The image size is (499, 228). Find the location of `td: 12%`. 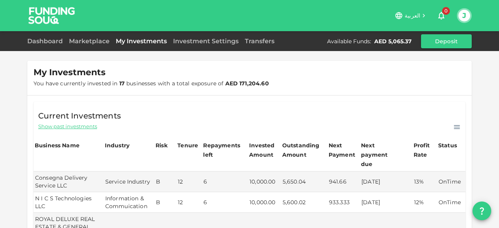

td: 12% is located at coordinates (425, 202).